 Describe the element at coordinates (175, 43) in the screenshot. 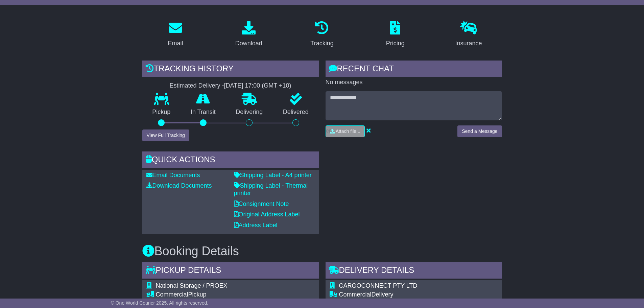

I see `div: Email` at that location.